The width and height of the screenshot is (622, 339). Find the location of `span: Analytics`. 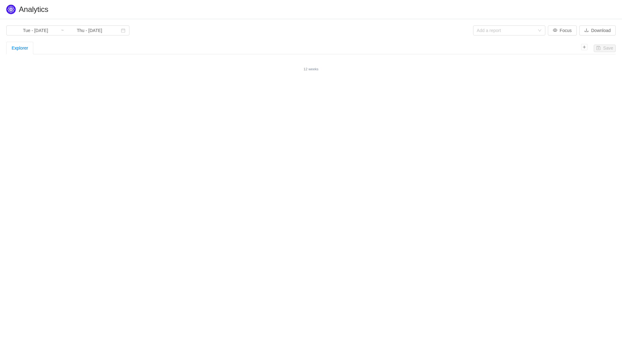

span: Analytics is located at coordinates (34, 9).